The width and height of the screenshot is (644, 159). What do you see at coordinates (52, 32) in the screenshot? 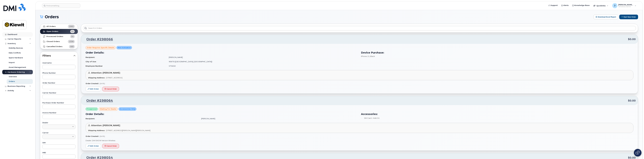
I see `strong: Open Orders` at bounding box center [52, 32].